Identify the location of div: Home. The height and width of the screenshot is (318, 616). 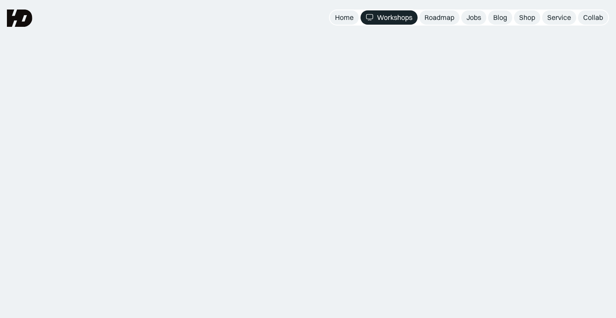
(344, 17).